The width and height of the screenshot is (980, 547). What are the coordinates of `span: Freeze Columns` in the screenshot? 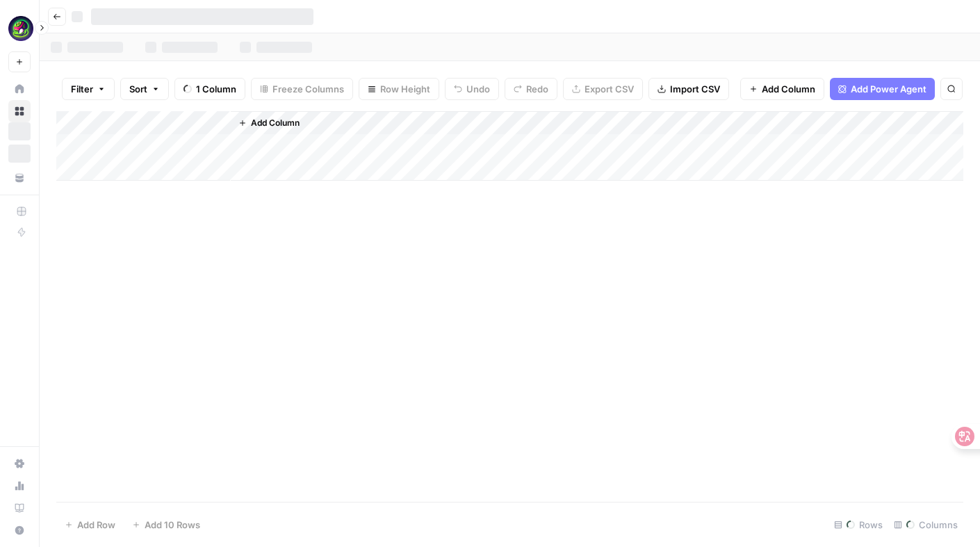 It's located at (308, 89).